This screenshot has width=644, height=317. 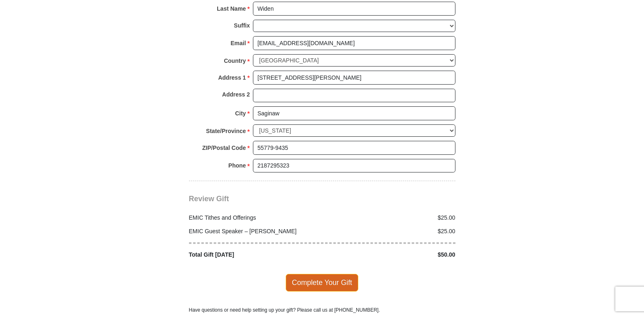 I want to click on span: Review Gift, so click(x=209, y=198).